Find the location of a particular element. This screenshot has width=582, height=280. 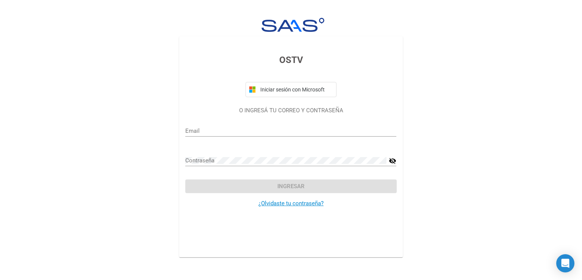

button: Ingresar is located at coordinates (291, 186).